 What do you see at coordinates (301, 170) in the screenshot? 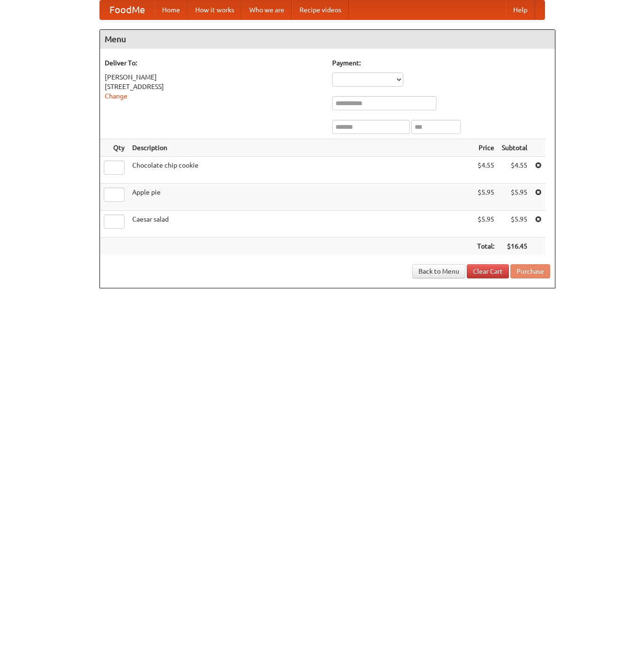
I see `td: Chocolate chip cookie` at bounding box center [301, 170].